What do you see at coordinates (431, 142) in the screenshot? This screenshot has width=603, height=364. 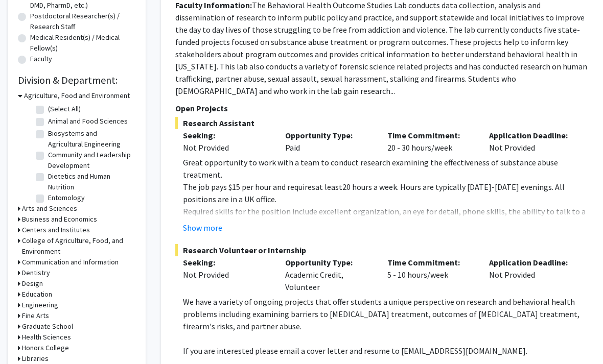 I see `div: 20 - 30 hours/week` at bounding box center [431, 142].